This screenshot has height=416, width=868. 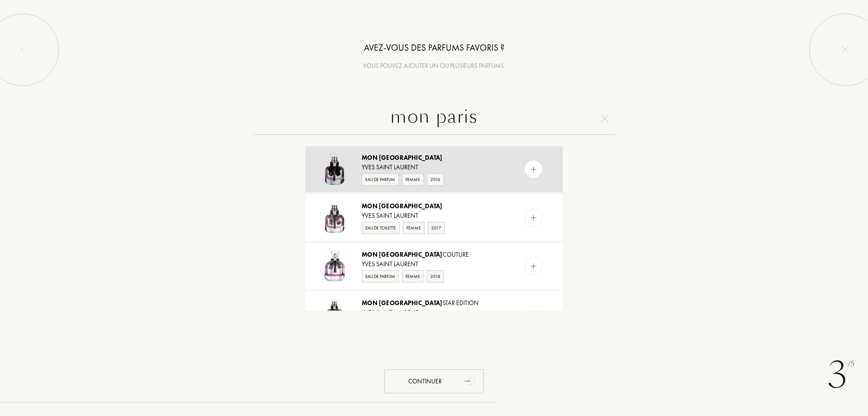 I want to click on img: Mon Paris Couture, so click(x=334, y=266).